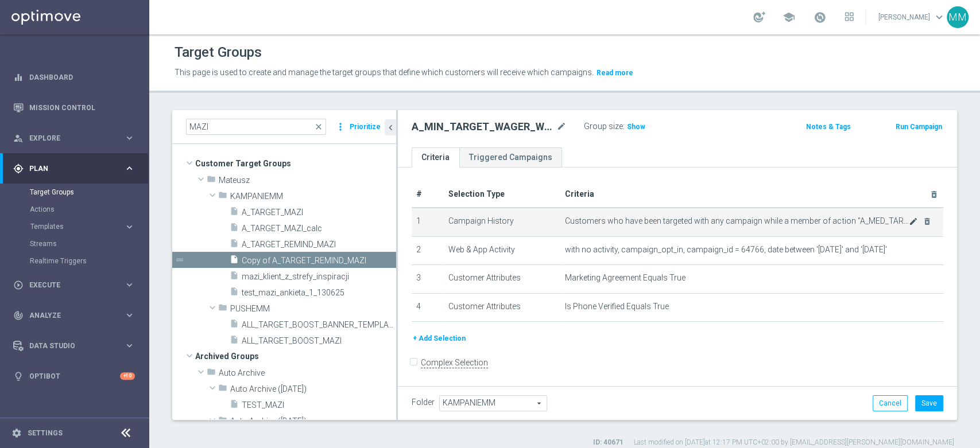 The image size is (980, 448). I want to click on a: Dashboard, so click(82, 77).